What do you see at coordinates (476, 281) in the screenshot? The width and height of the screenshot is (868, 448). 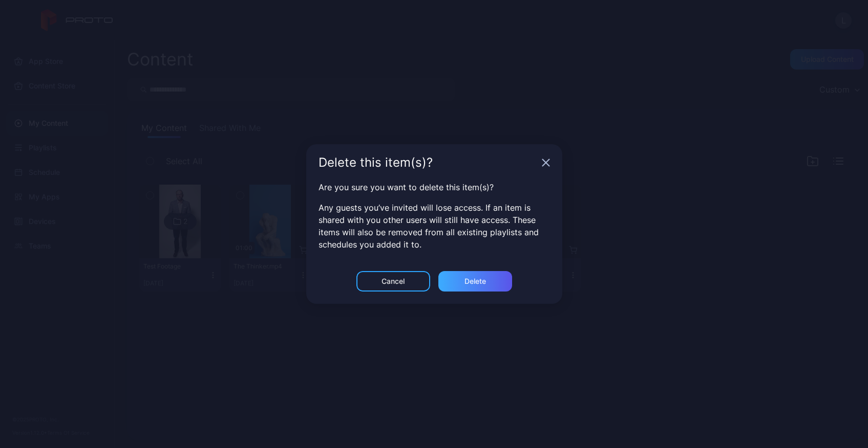 I see `div: Delete` at bounding box center [476, 281].